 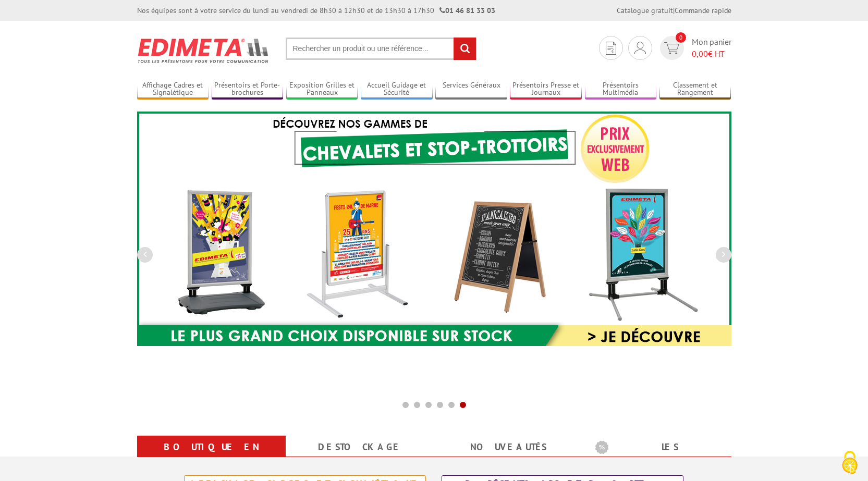 I want to click on a: Affichage Cadres et Signalétique, so click(x=173, y=89).